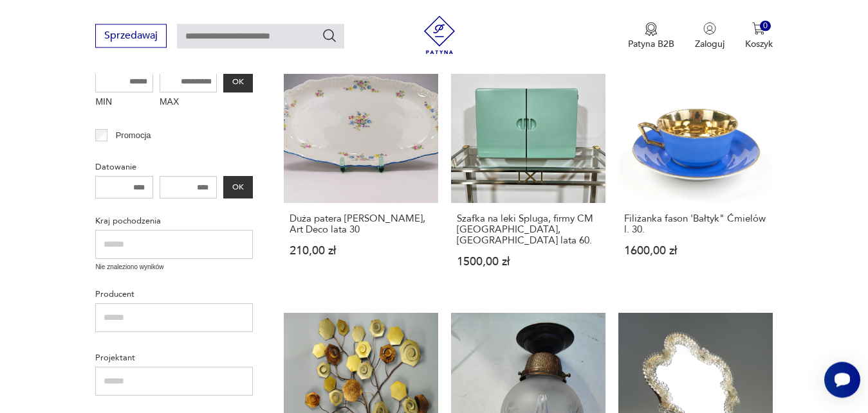 The height and width of the screenshot is (413, 868). I want to click on label: MAX, so click(189, 103).